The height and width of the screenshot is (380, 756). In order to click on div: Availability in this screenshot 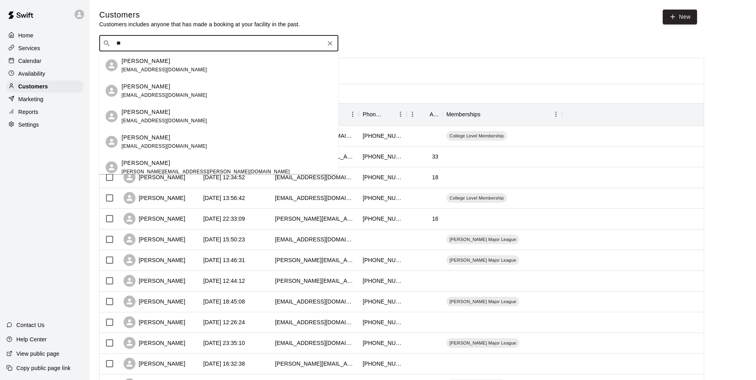, I will do `click(45, 74)`.